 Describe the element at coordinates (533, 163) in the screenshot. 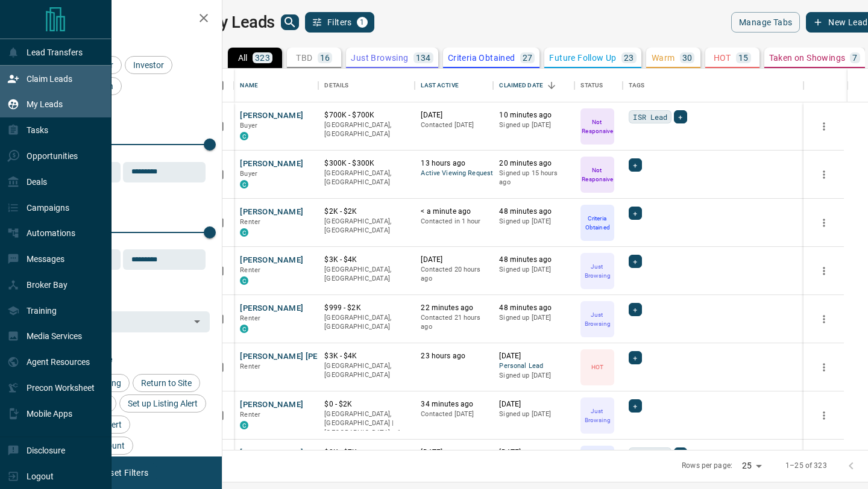

I see `p: 20 minutes ago` at that location.